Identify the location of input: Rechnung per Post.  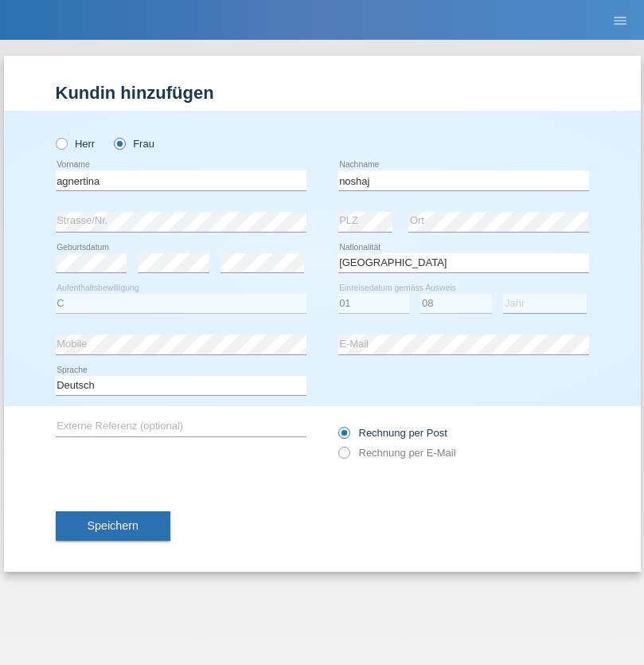
(344, 436).